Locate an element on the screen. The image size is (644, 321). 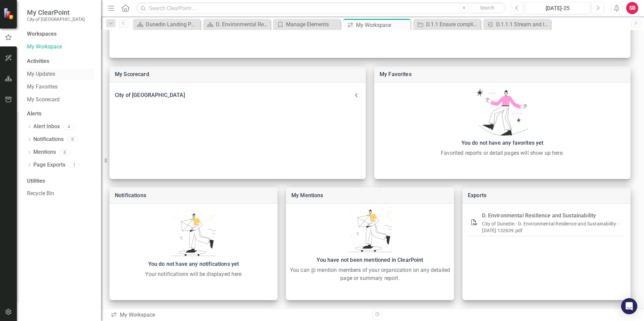
div: You do not have any notifications yet is located at coordinates (193, 264).